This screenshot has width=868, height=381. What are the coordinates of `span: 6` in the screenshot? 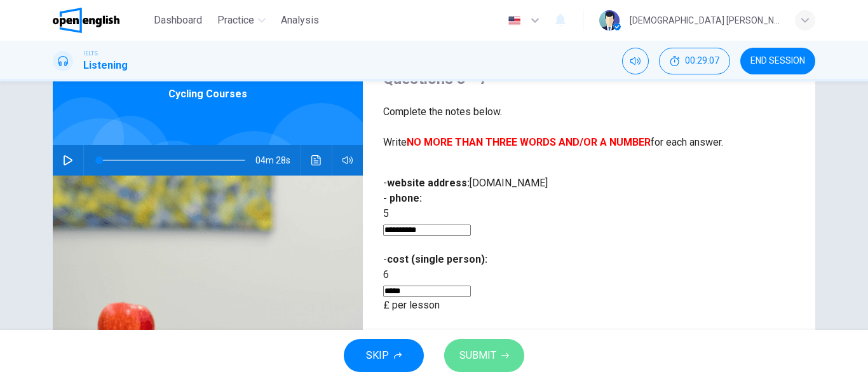 It's located at (385, 274).